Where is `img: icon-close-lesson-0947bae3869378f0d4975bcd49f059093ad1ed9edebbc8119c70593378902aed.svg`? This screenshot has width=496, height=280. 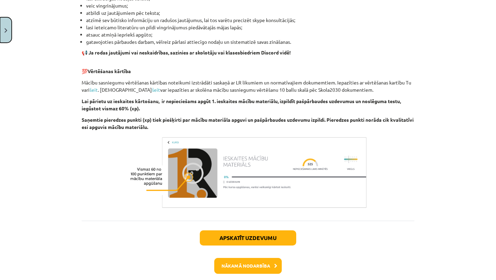 img: icon-close-lesson-0947bae3869378f0d4975bcd49f059093ad1ed9edebbc8119c70593378902aed.svg is located at coordinates (6, 30).